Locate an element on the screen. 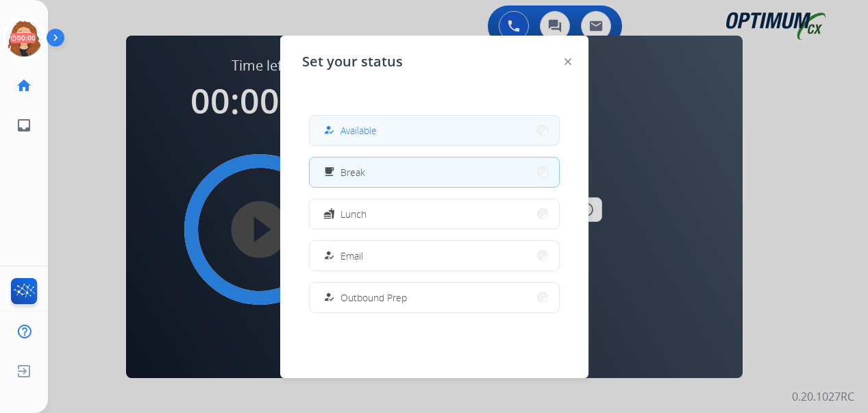 Image resolution: width=868 pixels, height=413 pixels. button: Break is located at coordinates (434, 172).